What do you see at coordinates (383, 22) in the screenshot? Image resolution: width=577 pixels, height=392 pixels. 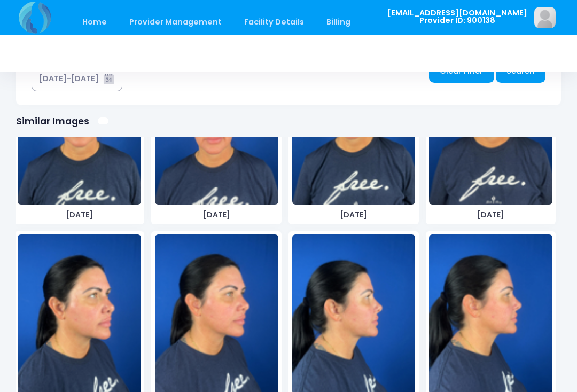 I see `a: Staff` at bounding box center [383, 22].